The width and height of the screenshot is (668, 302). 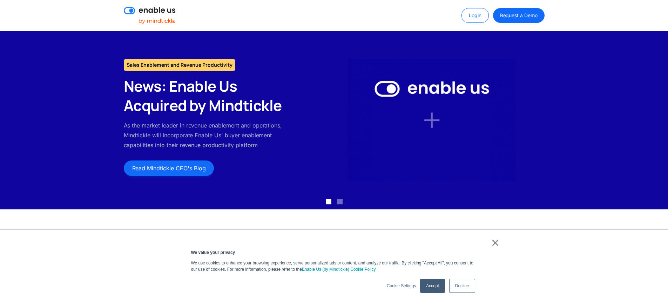 I want to click on p: We use cookies to enhance your browsing experience, serve personalized ads or content, and analyz..., so click(x=334, y=266).